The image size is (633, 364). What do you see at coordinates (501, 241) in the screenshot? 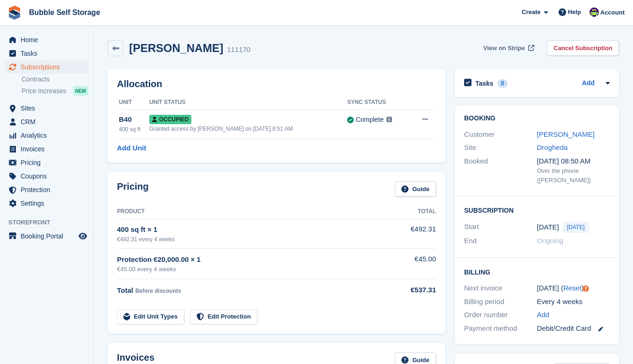
I see `div: End` at bounding box center [501, 241].